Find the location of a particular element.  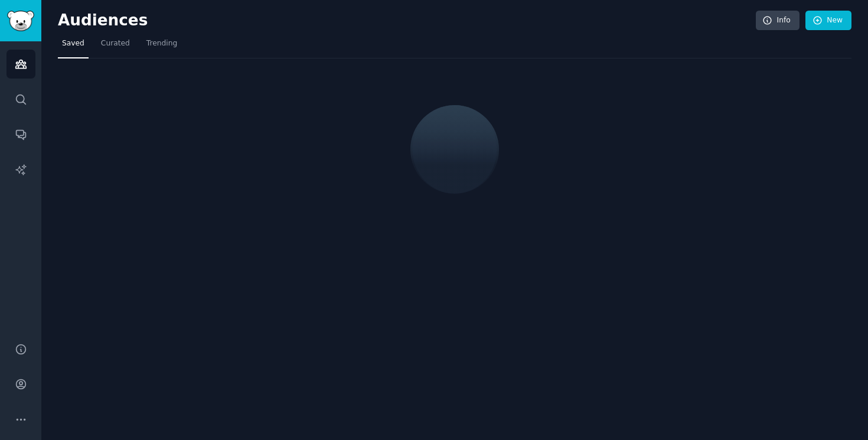

span: Saved is located at coordinates (74, 44).